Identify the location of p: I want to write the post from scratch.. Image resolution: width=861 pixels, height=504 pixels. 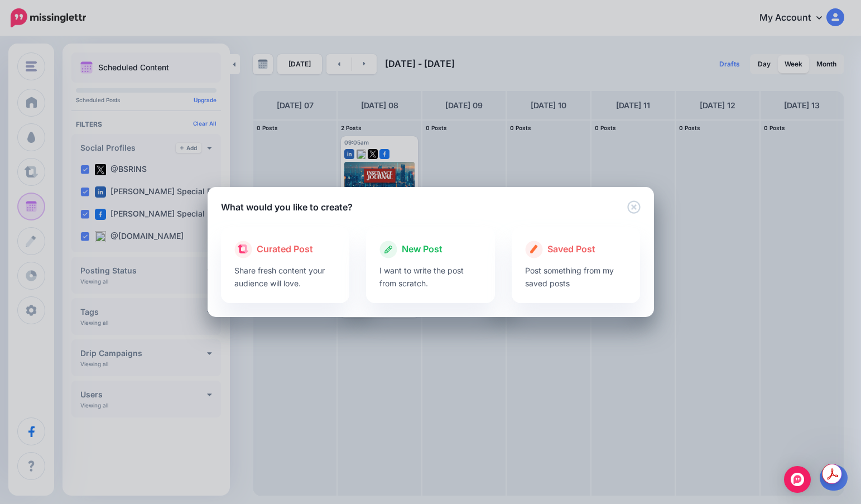
(430, 277).